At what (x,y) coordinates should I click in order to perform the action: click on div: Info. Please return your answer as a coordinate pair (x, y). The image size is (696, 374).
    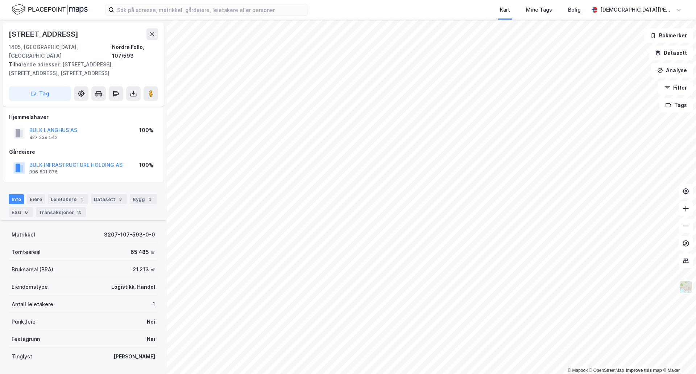
    Looking at the image, I should click on (16, 199).